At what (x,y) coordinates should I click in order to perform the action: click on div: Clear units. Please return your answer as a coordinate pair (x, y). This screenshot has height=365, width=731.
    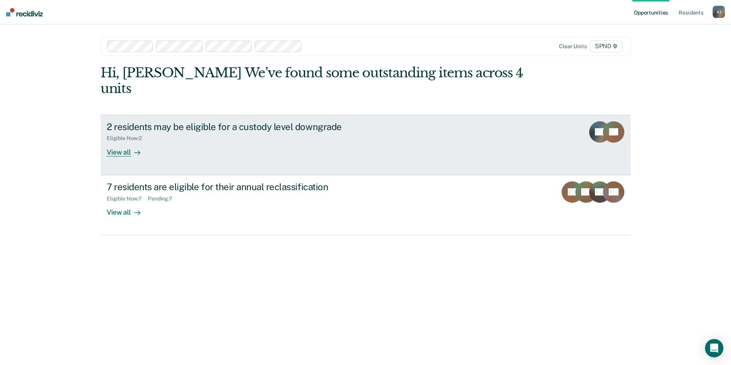
    Looking at the image, I should click on (573, 46).